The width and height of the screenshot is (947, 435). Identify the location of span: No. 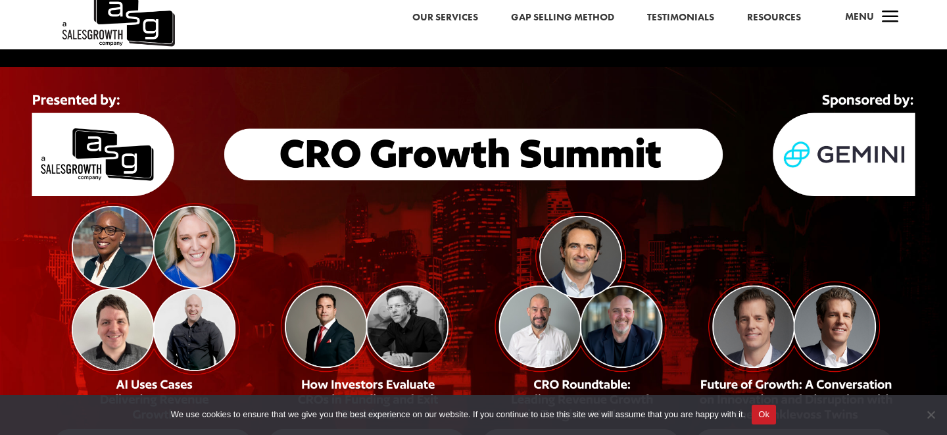
(931, 414).